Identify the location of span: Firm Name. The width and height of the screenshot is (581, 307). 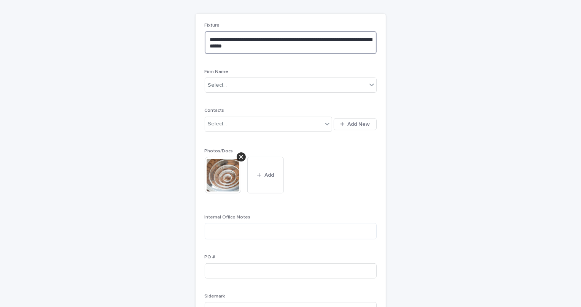
(217, 72).